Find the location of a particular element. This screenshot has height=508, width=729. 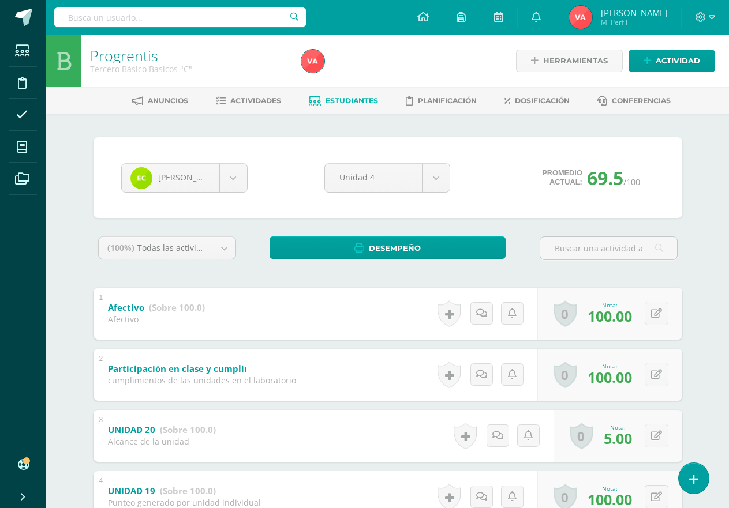

a: UNIDAD 20 (Sobre 100.0) is located at coordinates (162, 430).